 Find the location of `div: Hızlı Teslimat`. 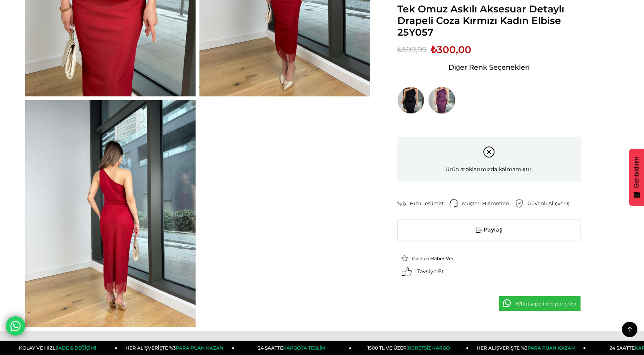

div: Hızlı Teslimat is located at coordinates (430, 203).